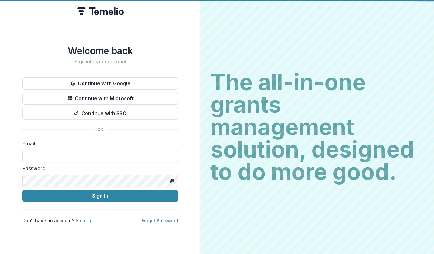 The image size is (434, 254). I want to click on label: Email, so click(98, 143).